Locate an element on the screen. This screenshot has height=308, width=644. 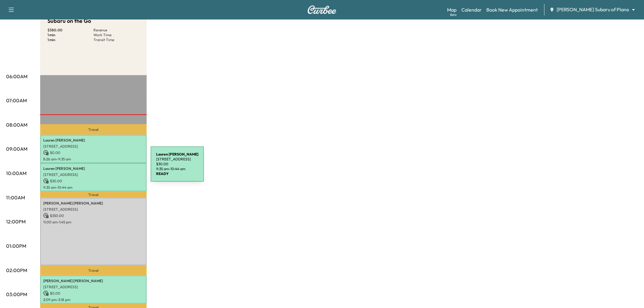
a: Calendar is located at coordinates (471, 10).